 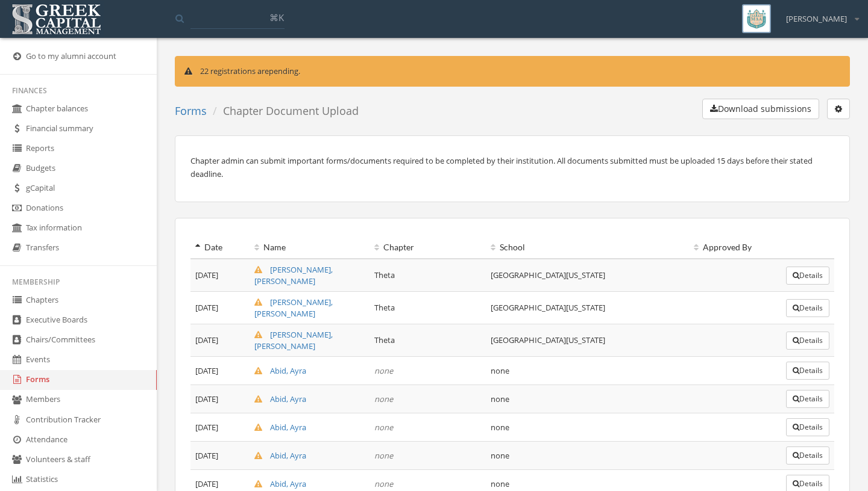 What do you see at coordinates (513, 167) in the screenshot?
I see `p: Chapter admin can submit important forms/documents required to be completed by their institution....` at bounding box center [513, 167].